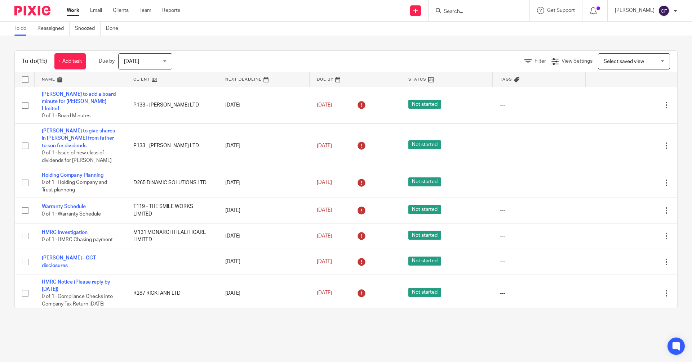 The height and width of the screenshot is (362, 692). What do you see at coordinates (70, 61) in the screenshot?
I see `a: + Add task` at bounding box center [70, 61].